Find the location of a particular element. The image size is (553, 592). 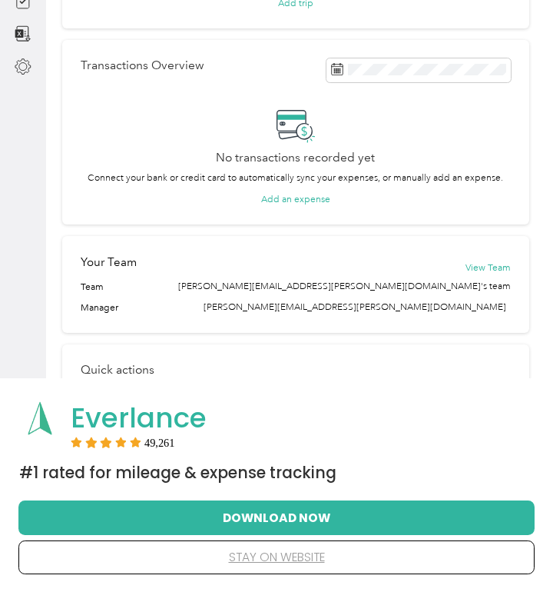

span: #1 Rated for Mileage & Expense Tracking is located at coordinates (178, 473).